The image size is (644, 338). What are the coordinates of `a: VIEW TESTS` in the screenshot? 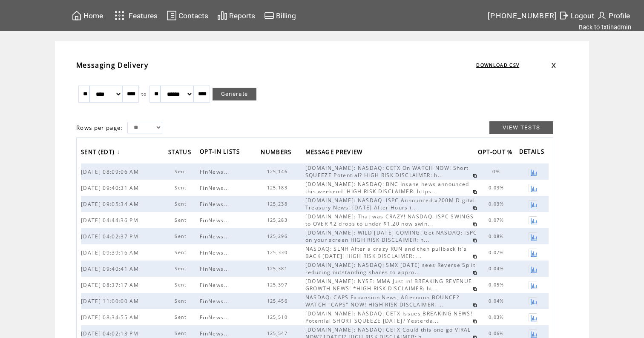 It's located at (522, 128).